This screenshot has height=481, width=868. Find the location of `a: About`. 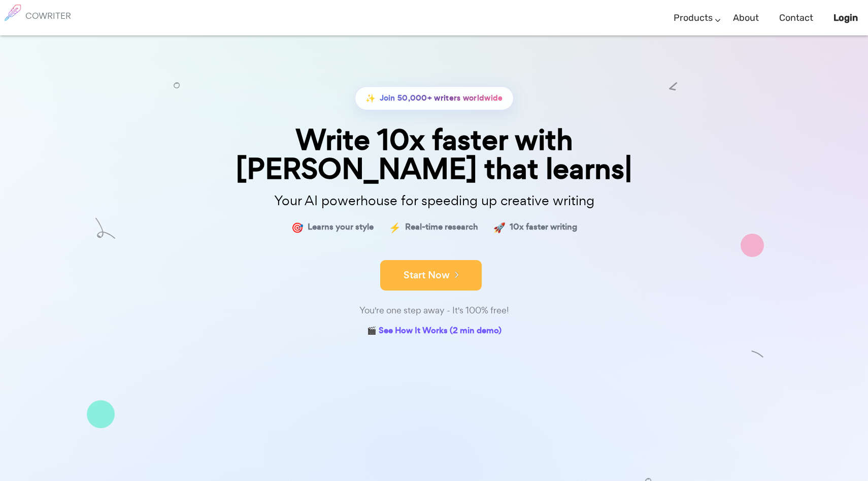

a: About is located at coordinates (745, 18).